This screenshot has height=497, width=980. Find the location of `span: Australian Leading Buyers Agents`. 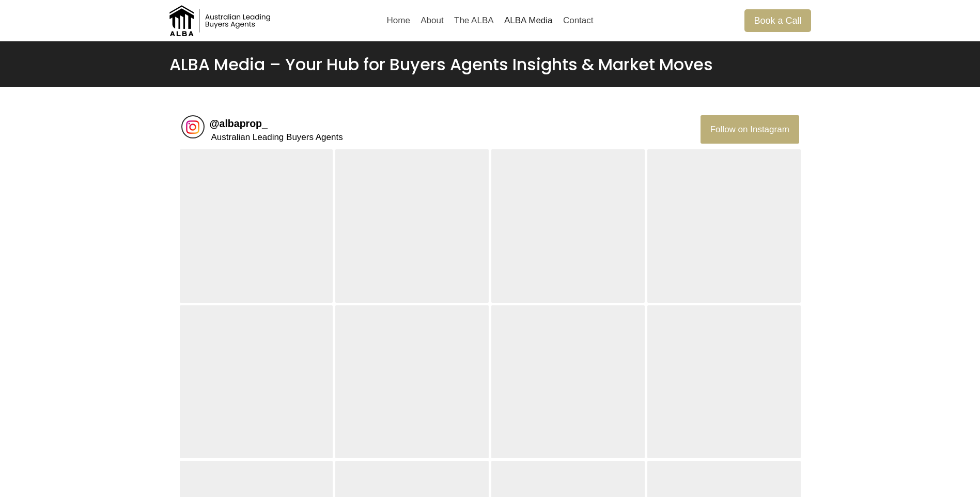

span: Australian Leading Buyers Agents is located at coordinates (277, 137).